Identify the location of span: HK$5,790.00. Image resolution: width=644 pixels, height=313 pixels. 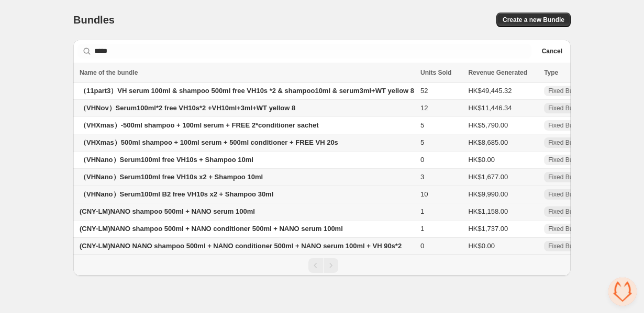
(488, 125).